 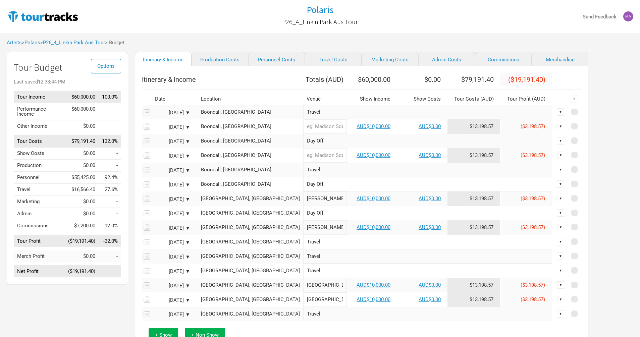 What do you see at coordinates (276, 59) in the screenshot?
I see `a: Personnel Costs` at bounding box center [276, 59].